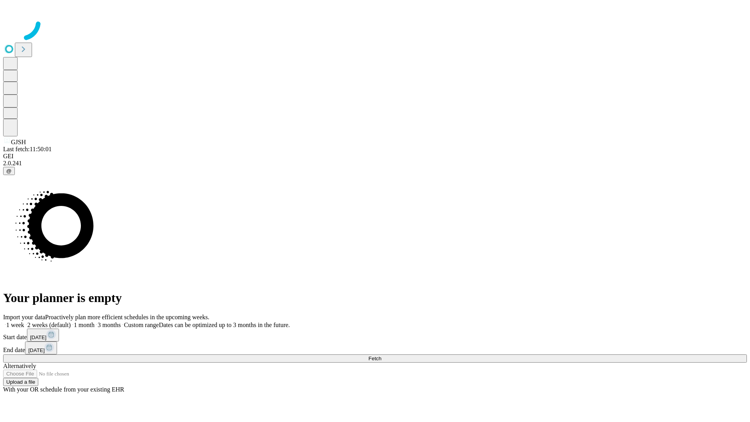  Describe the element at coordinates (375, 156) in the screenshot. I see `div: GEI` at that location.